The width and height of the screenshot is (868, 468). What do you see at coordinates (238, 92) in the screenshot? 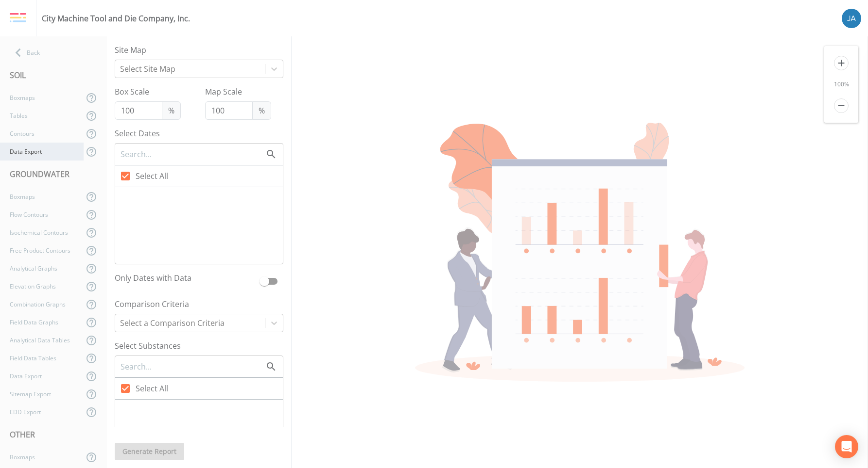
I see `label: Map Scale` at bounding box center [238, 92].